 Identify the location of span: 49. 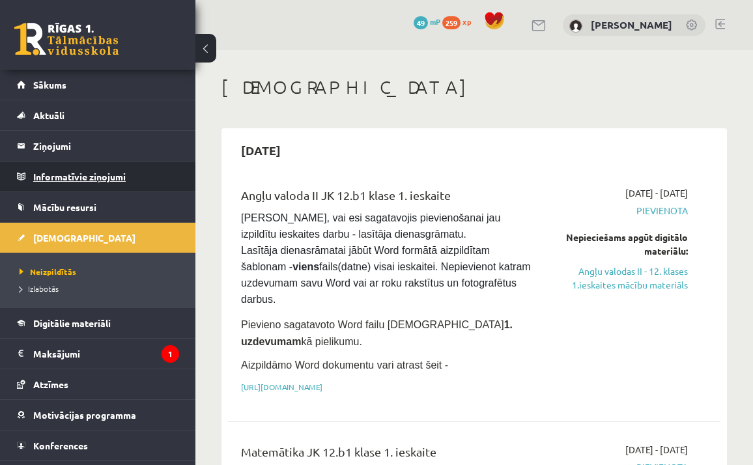
(421, 23).